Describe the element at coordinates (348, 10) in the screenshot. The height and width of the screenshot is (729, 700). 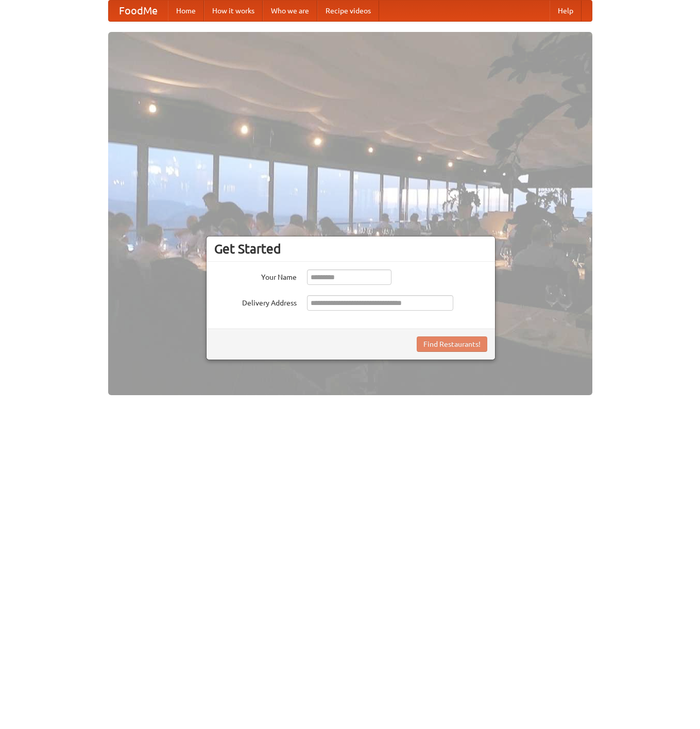
I see `a: Recipe videos` at that location.